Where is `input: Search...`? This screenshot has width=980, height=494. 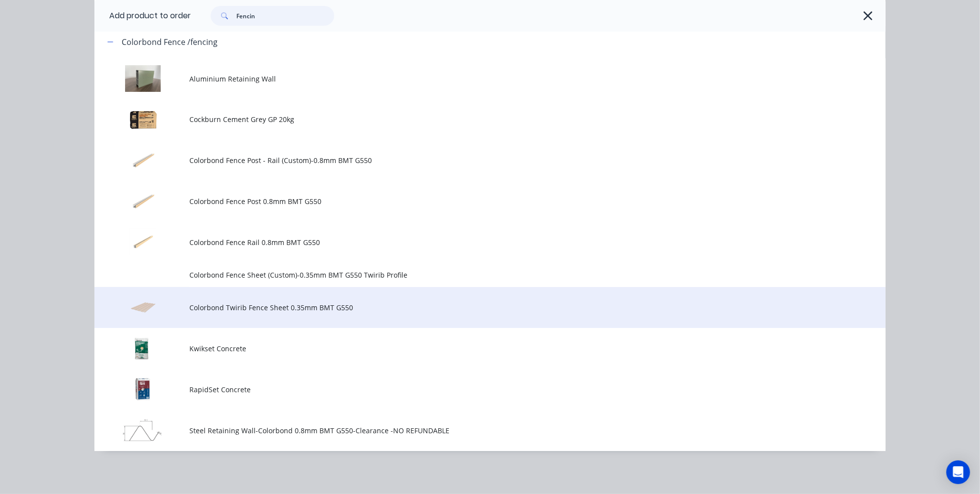 input: Search... is located at coordinates (285, 16).